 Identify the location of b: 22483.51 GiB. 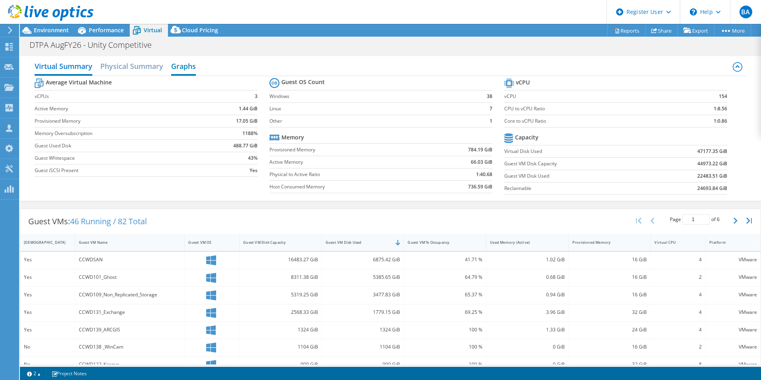
(712, 176).